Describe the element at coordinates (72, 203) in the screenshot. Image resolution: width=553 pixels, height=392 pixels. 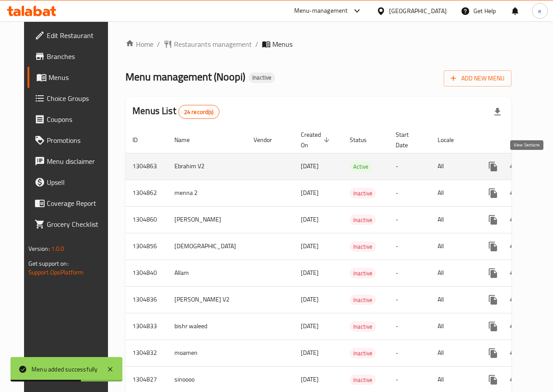
I see `a: Coverage Report` at that location.